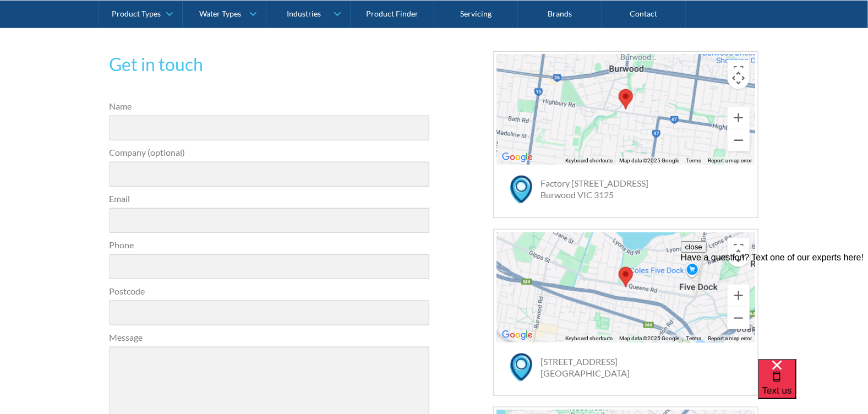 The width and height of the screenshot is (868, 414). I want to click on label: Name, so click(270, 106).